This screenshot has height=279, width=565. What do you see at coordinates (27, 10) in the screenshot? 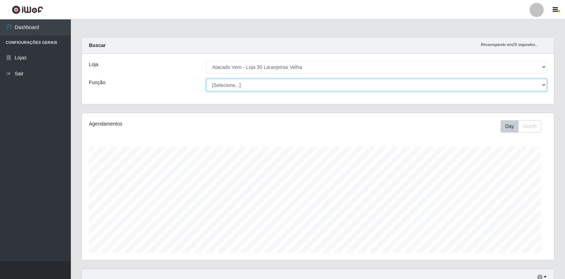
I see `img: CoreUI Logo` at bounding box center [27, 10].